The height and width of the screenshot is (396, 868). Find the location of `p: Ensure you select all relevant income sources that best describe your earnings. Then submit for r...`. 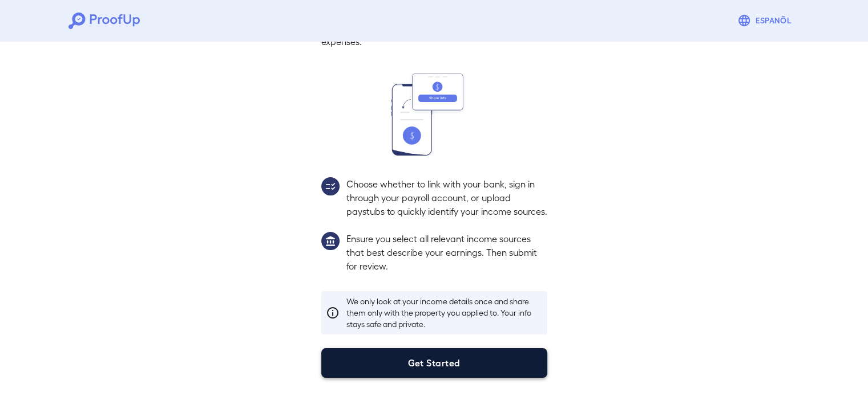

p: Ensure you select all relevant income sources that best describe your earnings. Then submit for r... is located at coordinates (447, 252).